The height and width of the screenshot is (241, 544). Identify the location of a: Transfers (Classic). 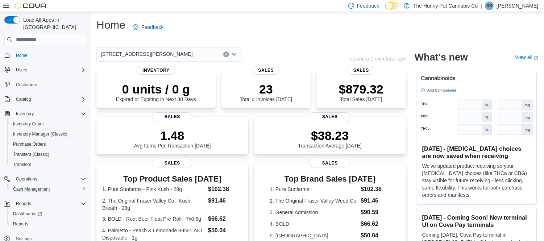
(31, 154).